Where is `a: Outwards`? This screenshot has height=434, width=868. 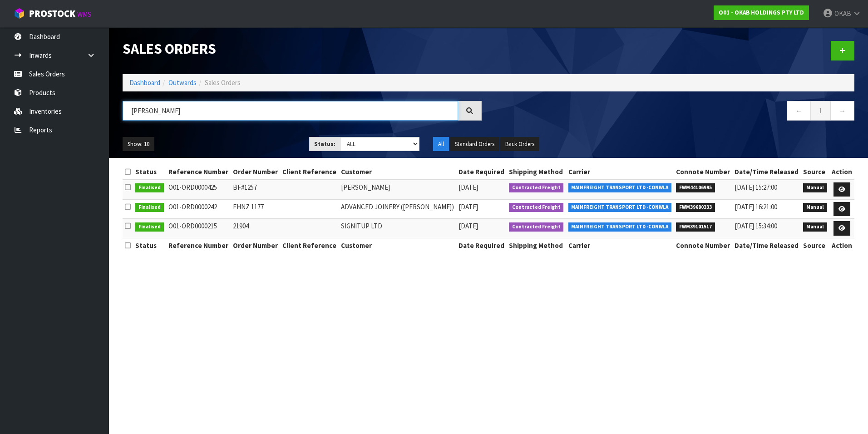 a: Outwards is located at coordinates (182, 82).